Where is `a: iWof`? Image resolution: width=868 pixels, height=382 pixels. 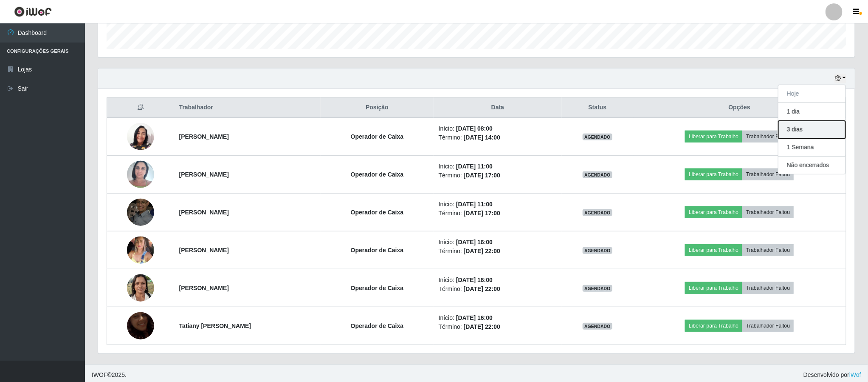
a: iWof is located at coordinates (855, 375).